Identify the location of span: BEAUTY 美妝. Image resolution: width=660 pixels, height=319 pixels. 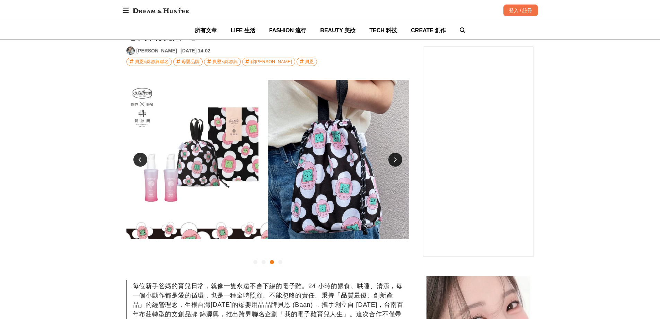
(338, 30).